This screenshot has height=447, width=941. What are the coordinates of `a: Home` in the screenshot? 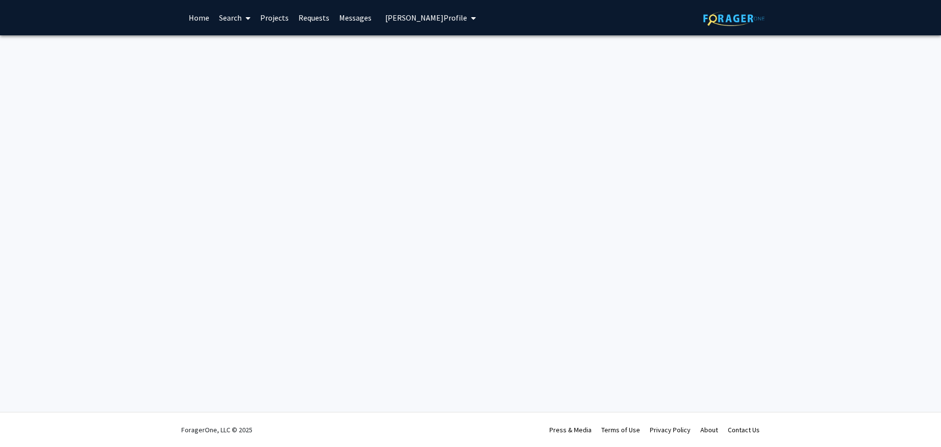 It's located at (199, 18).